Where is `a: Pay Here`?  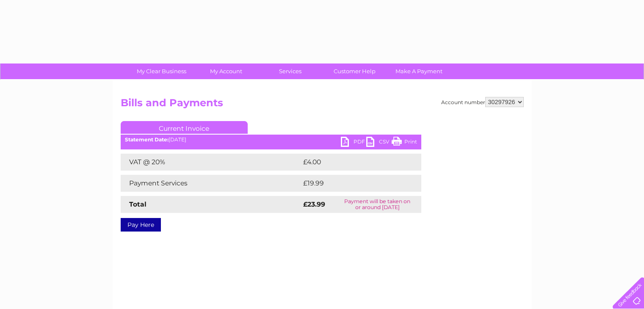 a: Pay Here is located at coordinates (141, 225).